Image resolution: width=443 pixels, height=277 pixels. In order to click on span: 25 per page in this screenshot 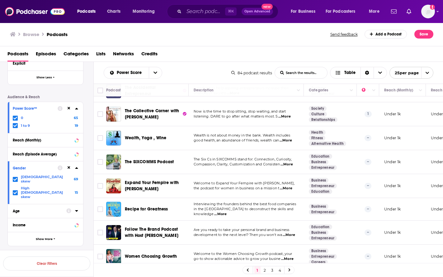, I will do `click(404, 73)`.